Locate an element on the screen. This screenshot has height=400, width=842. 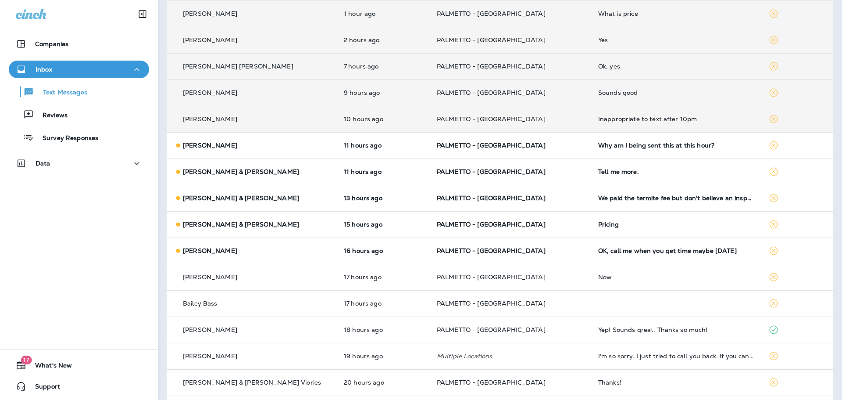
p: Reviews is located at coordinates (50, 115).